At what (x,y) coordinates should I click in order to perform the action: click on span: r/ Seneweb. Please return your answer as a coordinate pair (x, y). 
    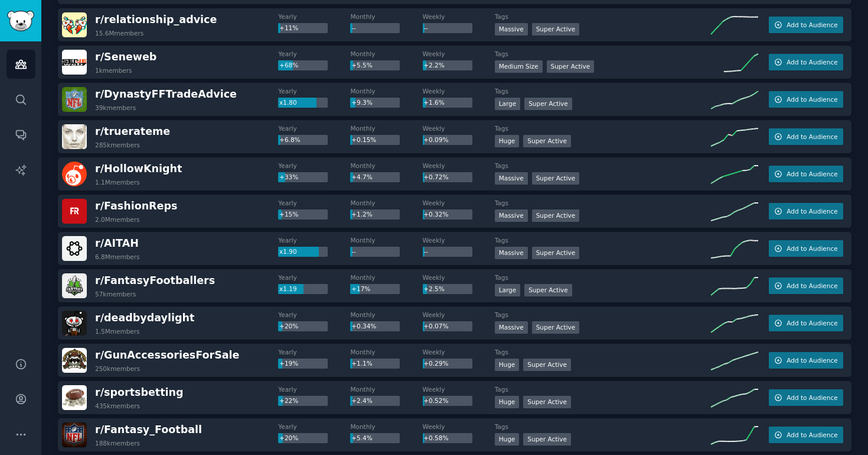
    Looking at the image, I should click on (126, 57).